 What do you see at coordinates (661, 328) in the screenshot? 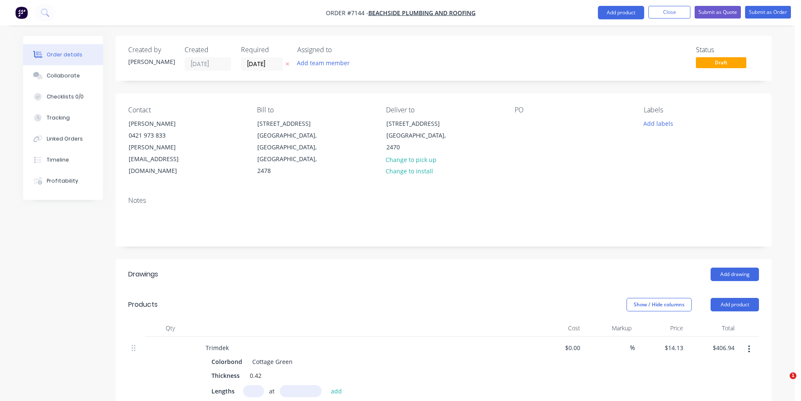
I see `div: Price` at bounding box center [661, 328].